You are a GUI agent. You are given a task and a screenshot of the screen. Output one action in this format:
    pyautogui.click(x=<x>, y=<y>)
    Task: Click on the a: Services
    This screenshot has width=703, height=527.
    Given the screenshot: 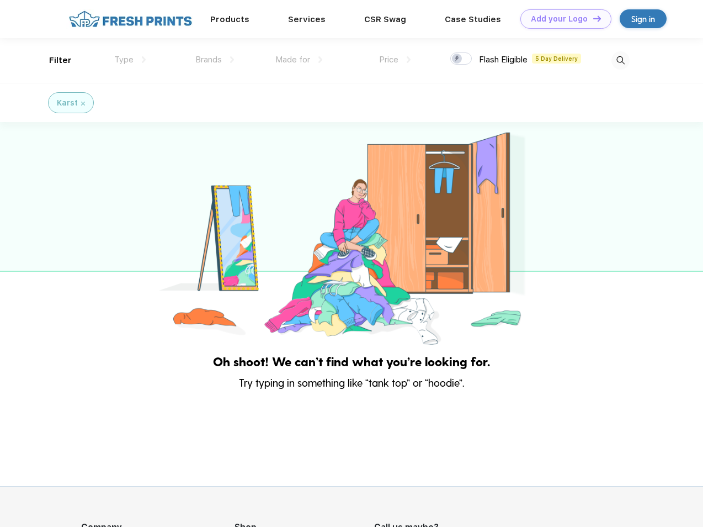 What is the action you would take?
    pyautogui.click(x=307, y=19)
    